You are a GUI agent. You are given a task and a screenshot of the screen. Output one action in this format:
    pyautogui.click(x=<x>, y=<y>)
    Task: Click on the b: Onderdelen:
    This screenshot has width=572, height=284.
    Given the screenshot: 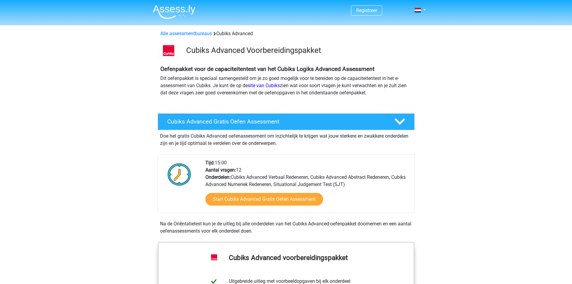 What is the action you would take?
    pyautogui.click(x=218, y=177)
    